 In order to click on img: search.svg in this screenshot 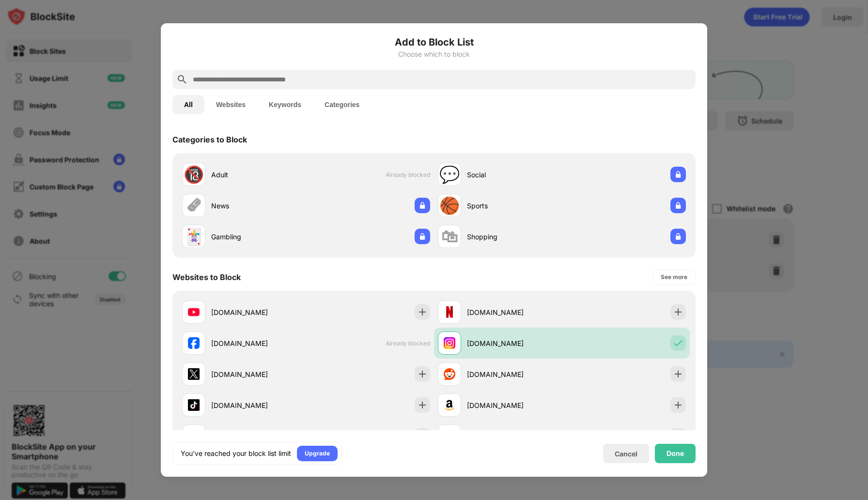, I will do `click(182, 79)`.